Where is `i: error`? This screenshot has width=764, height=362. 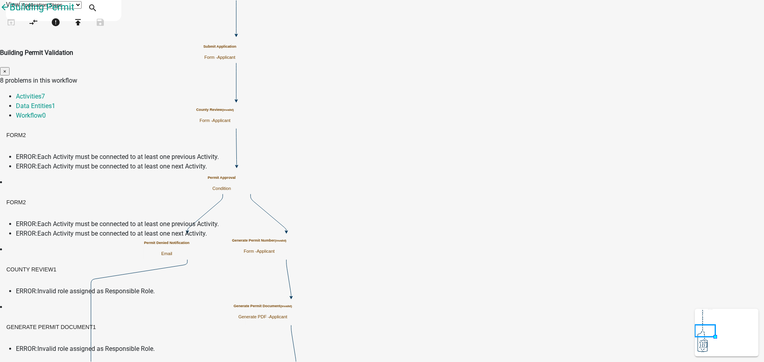 i: error is located at coordinates (56, 23).